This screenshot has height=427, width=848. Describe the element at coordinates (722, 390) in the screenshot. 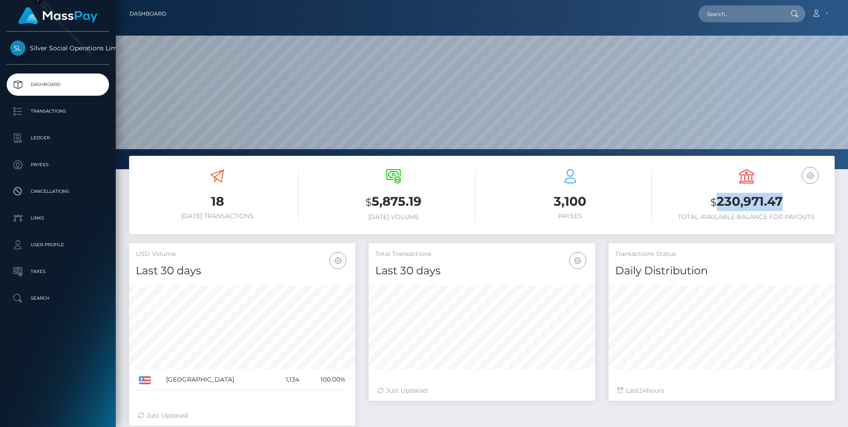

I see `div: Last hours` at that location.